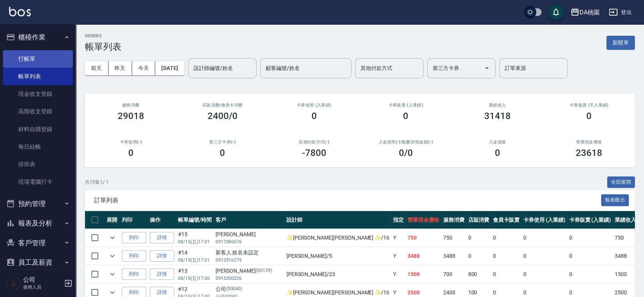 The image size is (644, 297). Describe the element at coordinates (38, 129) in the screenshot. I see `a: 材料自購登錄` at that location.